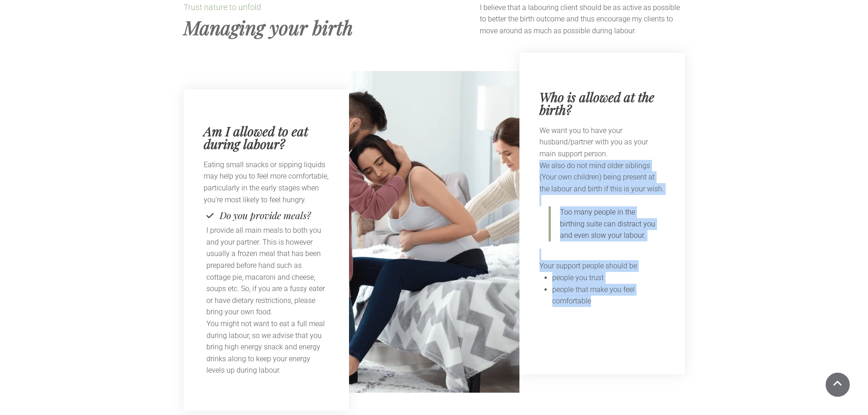  What do you see at coordinates (268, 27) in the screenshot?
I see `span: Managing your birth` at bounding box center [268, 27].